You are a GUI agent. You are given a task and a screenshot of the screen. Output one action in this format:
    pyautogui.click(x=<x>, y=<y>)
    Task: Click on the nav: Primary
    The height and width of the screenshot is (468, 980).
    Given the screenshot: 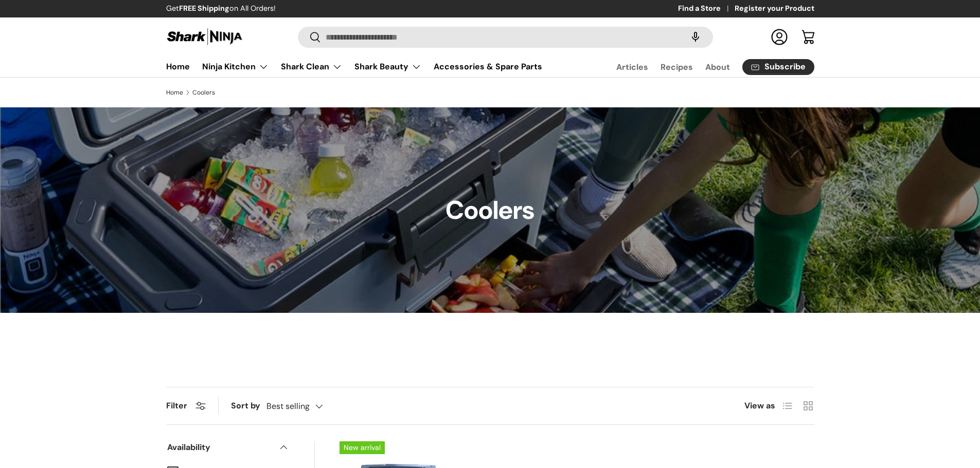 What is the action you would take?
    pyautogui.click(x=354, y=67)
    